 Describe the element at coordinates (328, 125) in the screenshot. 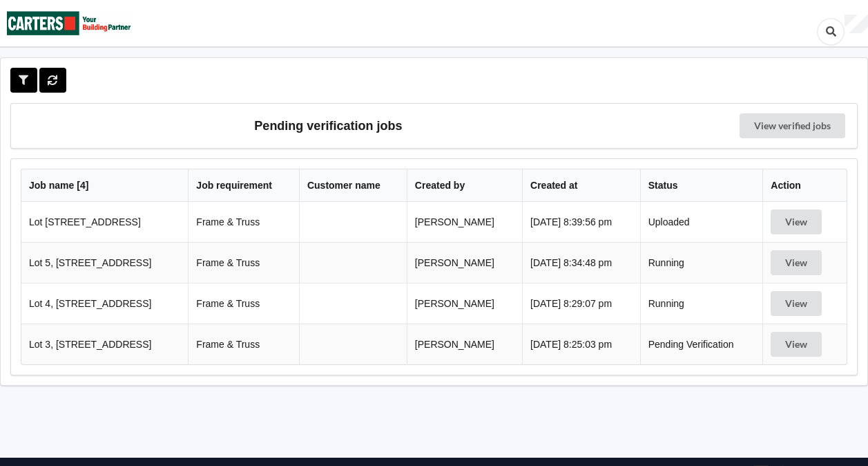

I see `h3: Pending verification jobs` at that location.